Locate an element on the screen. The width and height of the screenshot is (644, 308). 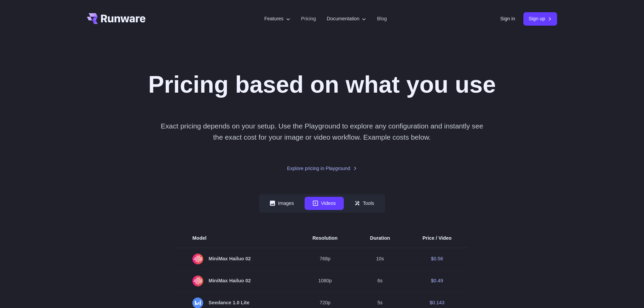
label: Features is located at coordinates (277, 19).